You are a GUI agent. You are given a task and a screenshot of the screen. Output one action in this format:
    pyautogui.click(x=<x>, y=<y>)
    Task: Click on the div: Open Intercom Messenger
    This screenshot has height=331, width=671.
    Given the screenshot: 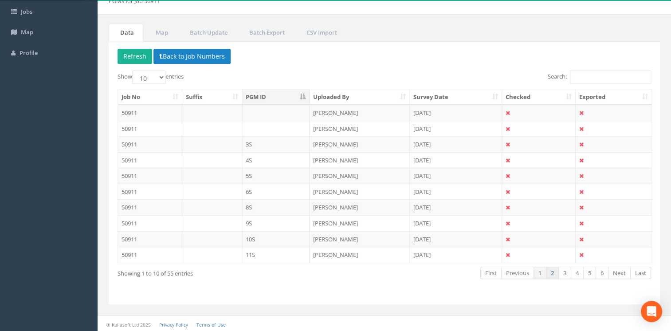 What is the action you would take?
    pyautogui.click(x=652, y=311)
    